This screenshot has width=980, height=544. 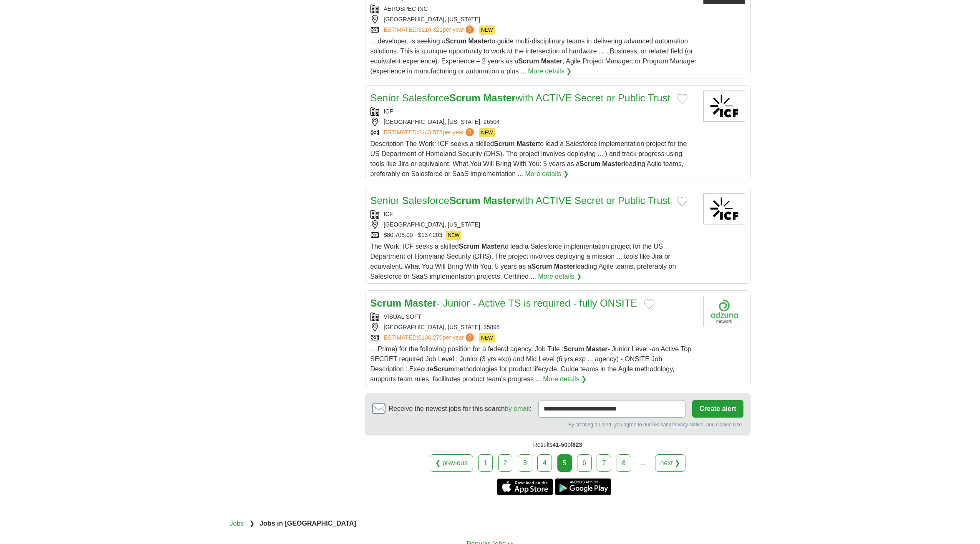 I want to click on a: ESTIMATED:$114,321per year?, so click(x=429, y=30).